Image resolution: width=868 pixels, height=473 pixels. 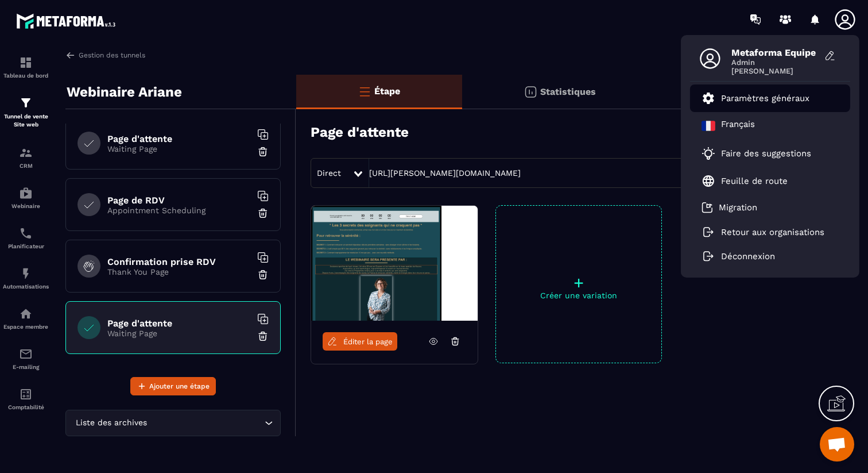 What do you see at coordinates (67, 21) in the screenshot?
I see `img: logo` at bounding box center [67, 21].